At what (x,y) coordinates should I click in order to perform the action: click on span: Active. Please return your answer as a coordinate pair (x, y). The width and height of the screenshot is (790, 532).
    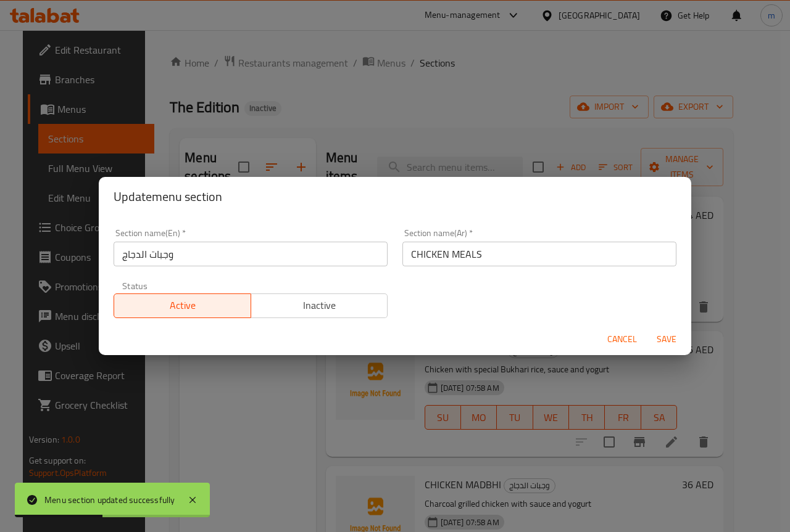
    Looking at the image, I should click on (182, 305).